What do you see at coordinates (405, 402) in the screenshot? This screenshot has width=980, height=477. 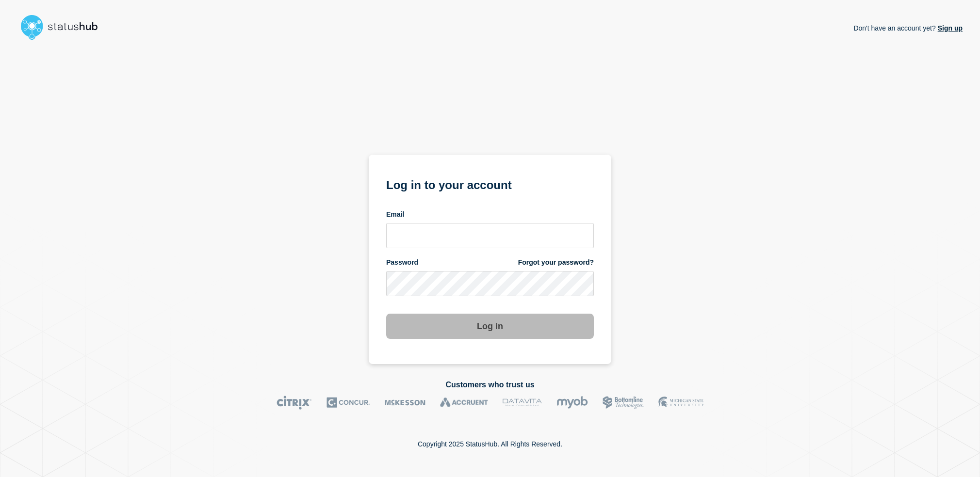 I see `img: McKesson logo` at bounding box center [405, 402].